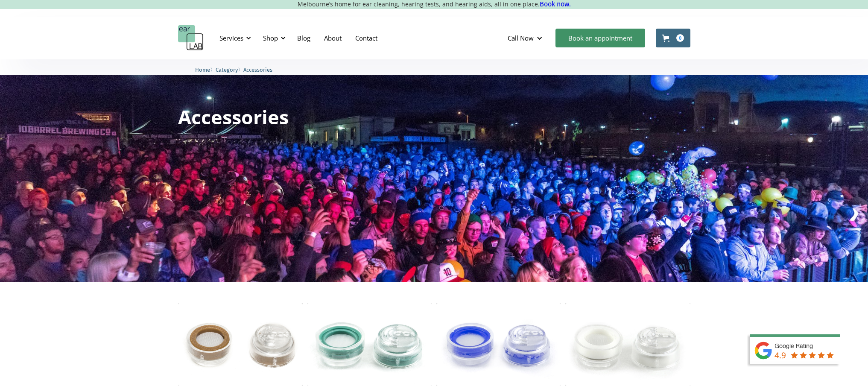 The height and width of the screenshot is (389, 868). Describe the element at coordinates (202, 69) in the screenshot. I see `a: Home` at that location.